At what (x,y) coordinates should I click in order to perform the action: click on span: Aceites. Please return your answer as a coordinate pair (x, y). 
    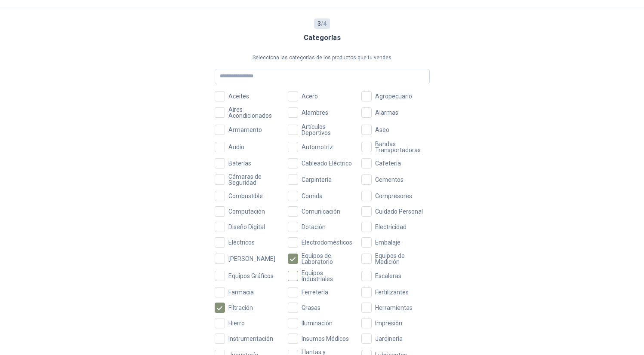
    Looking at the image, I should click on (239, 96).